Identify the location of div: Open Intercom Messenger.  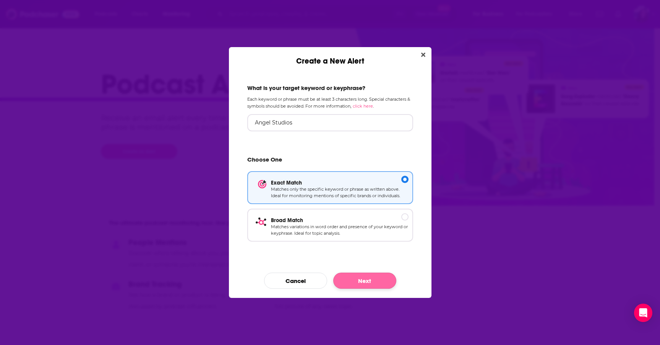
(644, 312).